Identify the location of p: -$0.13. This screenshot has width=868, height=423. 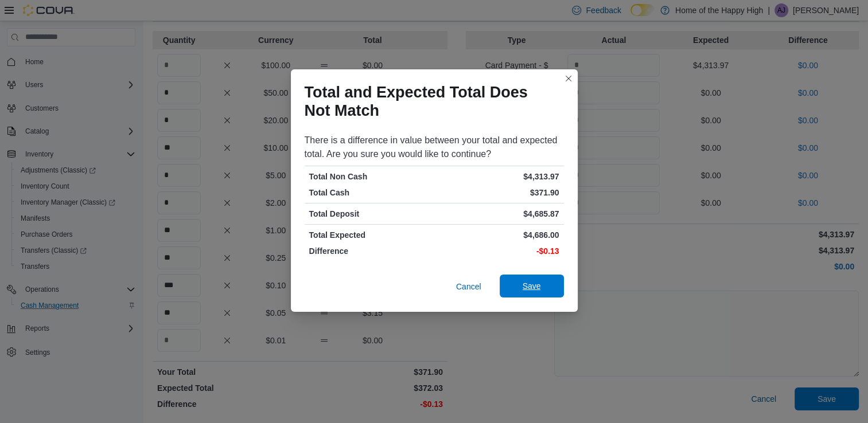
(498, 252).